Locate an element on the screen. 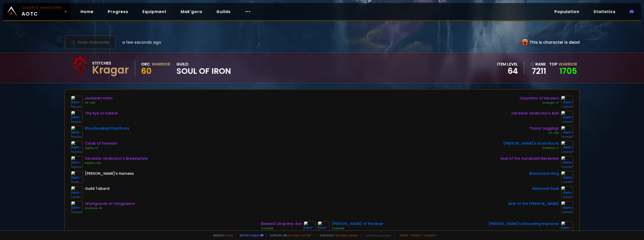 This screenshot has height=240, width=644. div: Strength +7 is located at coordinates (539, 103).